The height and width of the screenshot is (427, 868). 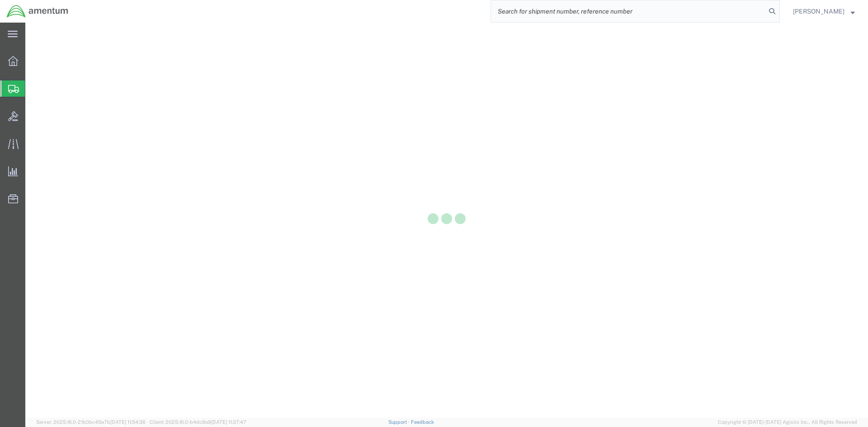 What do you see at coordinates (422, 422) in the screenshot?
I see `a: Feedback` at bounding box center [422, 422].